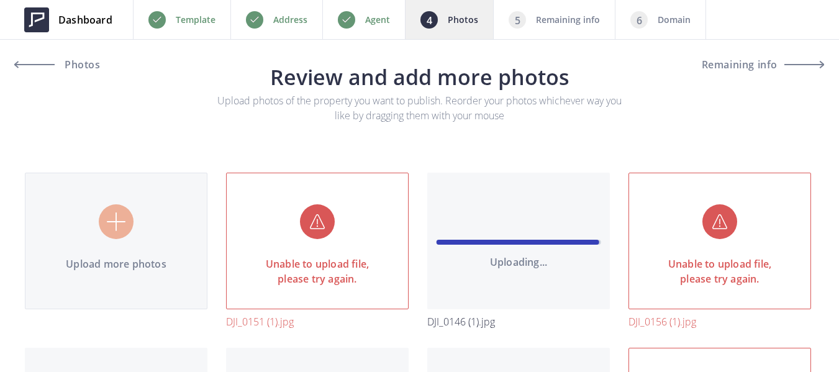 The image size is (839, 372). What do you see at coordinates (568, 20) in the screenshot?
I see `p: Remaining info` at bounding box center [568, 20].